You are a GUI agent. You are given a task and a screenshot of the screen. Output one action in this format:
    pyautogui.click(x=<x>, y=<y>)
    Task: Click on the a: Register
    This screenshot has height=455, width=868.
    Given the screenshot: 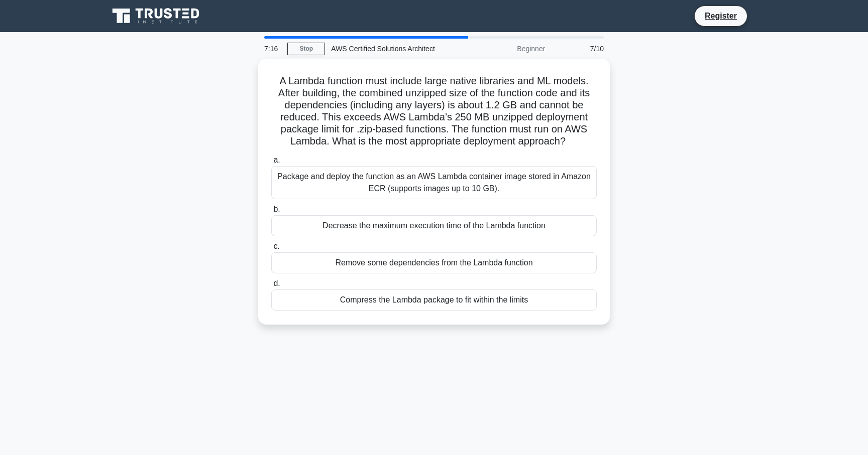 What is the action you would take?
    pyautogui.click(x=721, y=16)
    